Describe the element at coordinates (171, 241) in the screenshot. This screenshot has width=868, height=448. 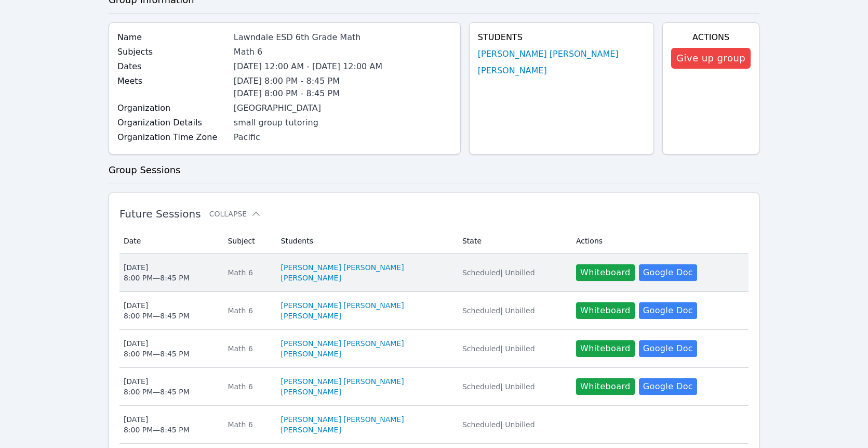
I see `th: Date` at that location.